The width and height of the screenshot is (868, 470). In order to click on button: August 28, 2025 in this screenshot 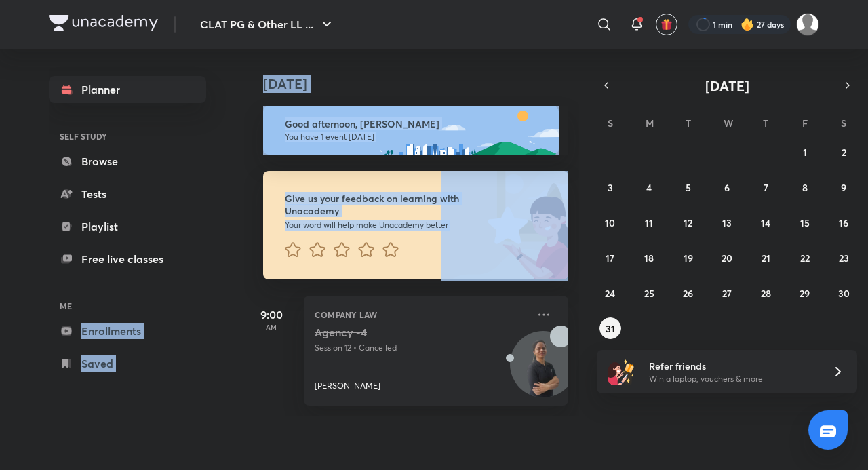, I will do `click(765, 293)`.